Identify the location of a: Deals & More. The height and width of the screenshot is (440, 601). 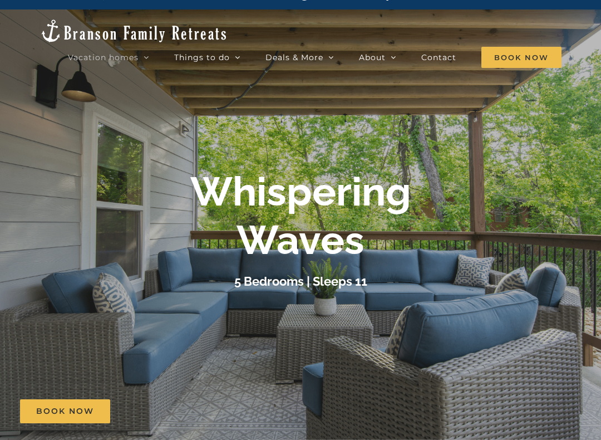
(300, 57).